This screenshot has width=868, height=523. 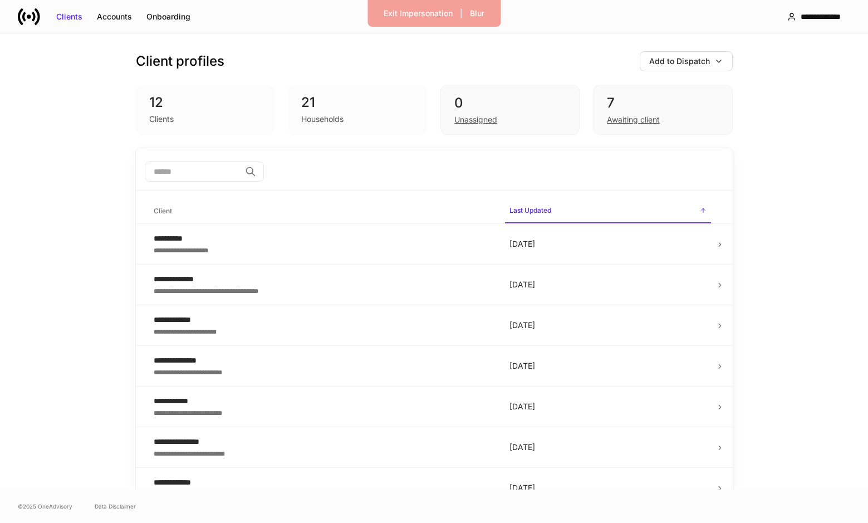 What do you see at coordinates (530, 210) in the screenshot?
I see `h6: Last Updated` at bounding box center [530, 210].